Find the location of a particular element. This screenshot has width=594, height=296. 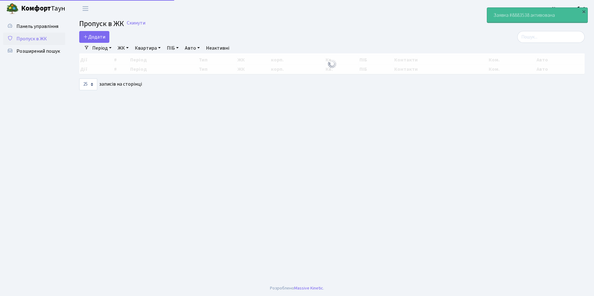

div: Розроблено . is located at coordinates (297, 289).